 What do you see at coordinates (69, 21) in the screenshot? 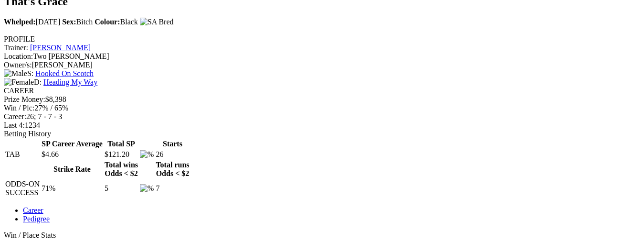
I see `b: Sex:` at bounding box center [69, 21].